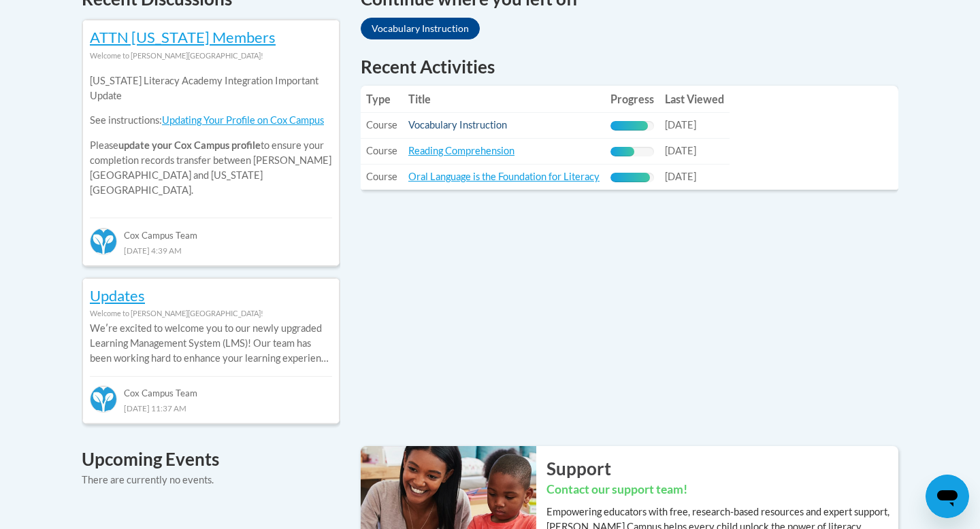  I want to click on p: Weʹre excited to welcome you to our newly upgraded Learning Management System (LMS)! Our team has..., so click(211, 343).